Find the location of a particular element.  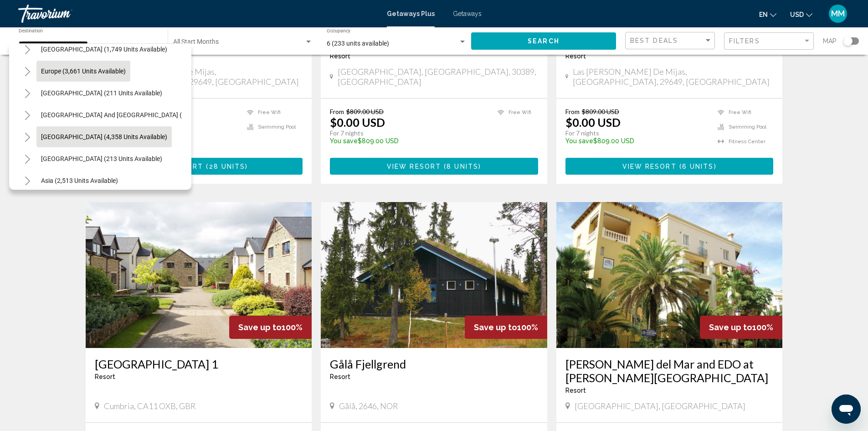

span: MM is located at coordinates (838, 14).